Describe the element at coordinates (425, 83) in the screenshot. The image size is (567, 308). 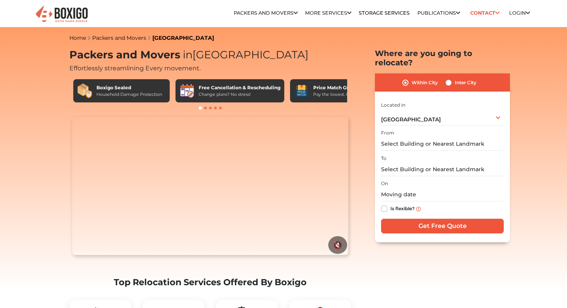
I see `label: Within City` at that location.